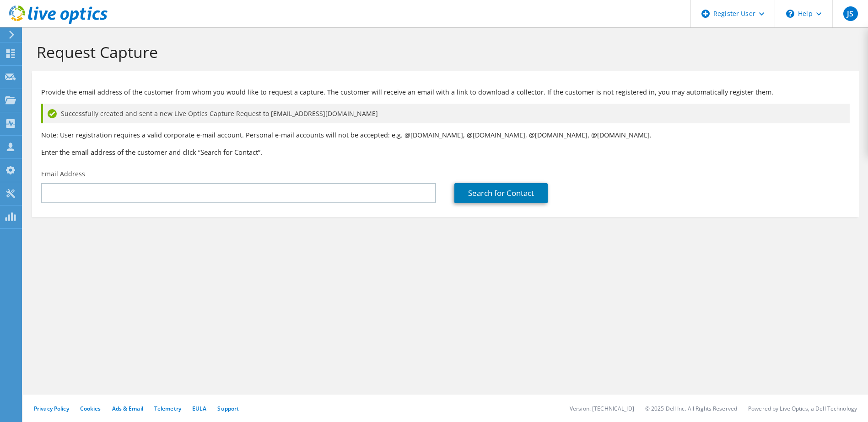  I want to click on a: EULA, so click(199, 409).